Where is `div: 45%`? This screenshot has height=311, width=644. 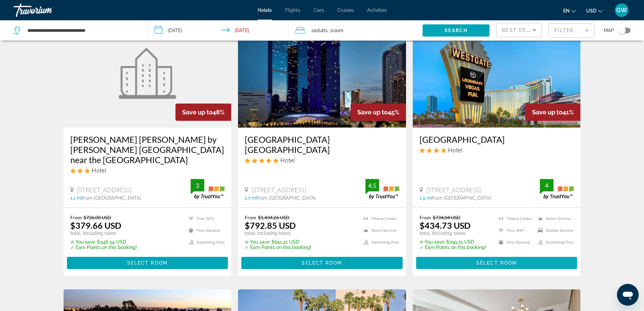 div: 45% is located at coordinates (378, 112).